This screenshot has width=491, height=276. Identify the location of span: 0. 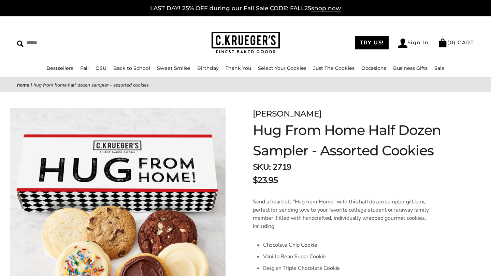
(452, 42).